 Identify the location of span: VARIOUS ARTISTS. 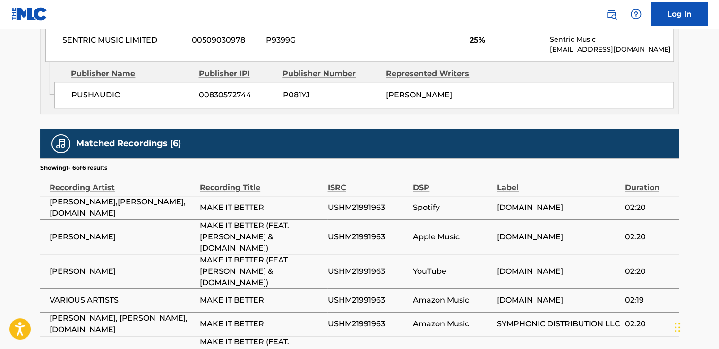
(122, 300).